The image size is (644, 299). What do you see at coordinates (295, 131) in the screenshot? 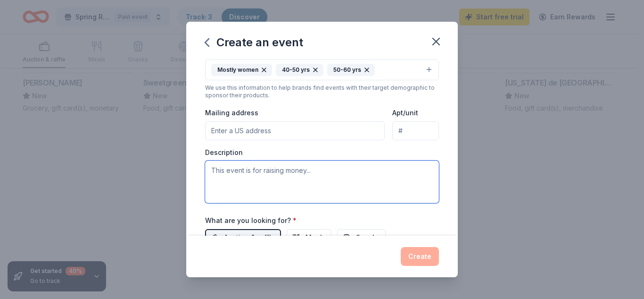
I see `input: Enter a US address` at bounding box center [295, 131].